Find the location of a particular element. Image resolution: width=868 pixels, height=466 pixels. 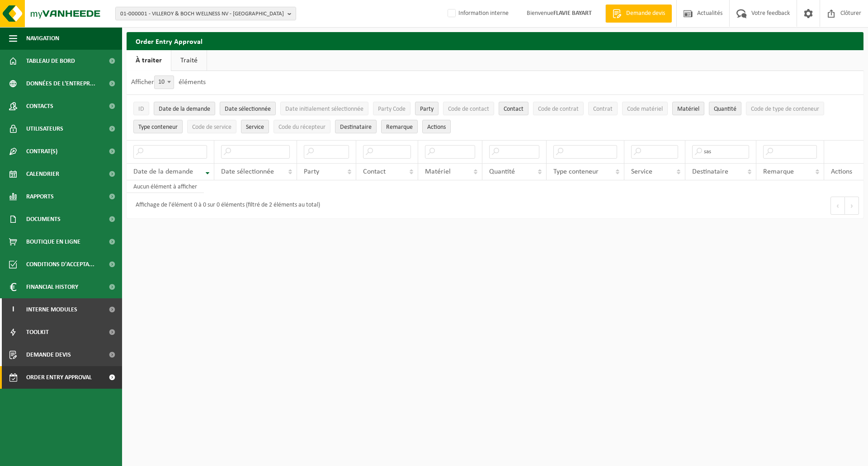

span: Conditions d'accepta... is located at coordinates (60, 264).